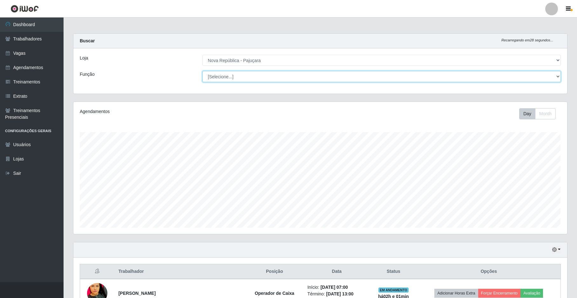 The height and width of the screenshot is (298, 577). I want to click on div: First group, so click(538, 114).